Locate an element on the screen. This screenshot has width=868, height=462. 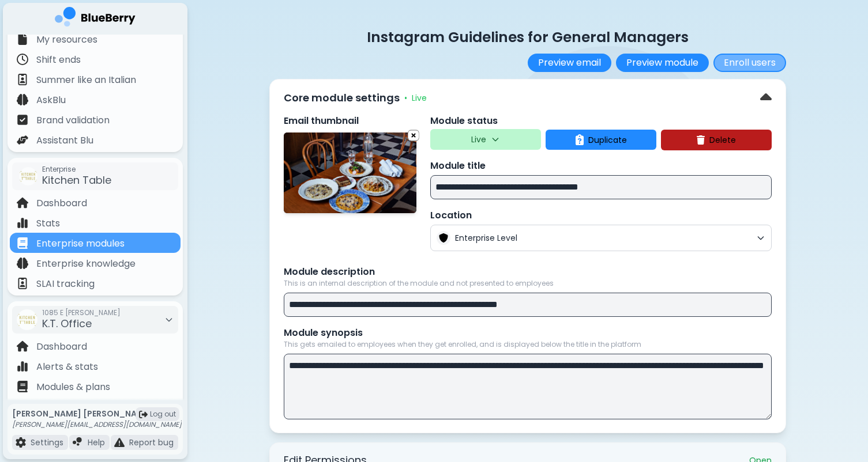
span: Enterprise Level is located at coordinates (603, 238).